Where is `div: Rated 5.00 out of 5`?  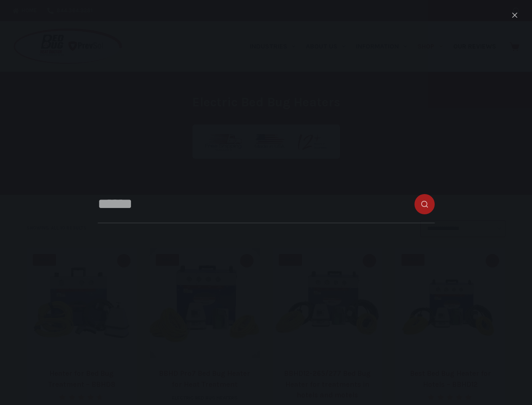 div: Rated 5.00 out of 5 is located at coordinates (450, 397).